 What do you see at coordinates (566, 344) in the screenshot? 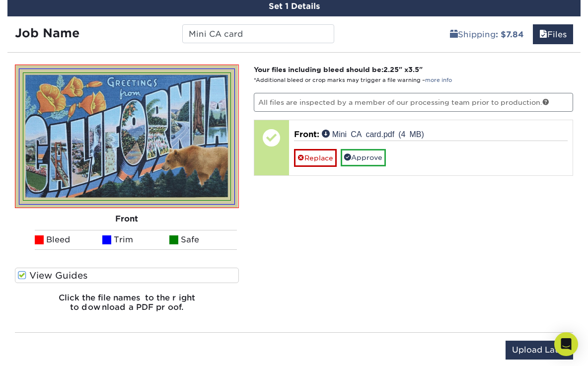
I see `div: Open Intercom Messenger` at bounding box center [566, 344].